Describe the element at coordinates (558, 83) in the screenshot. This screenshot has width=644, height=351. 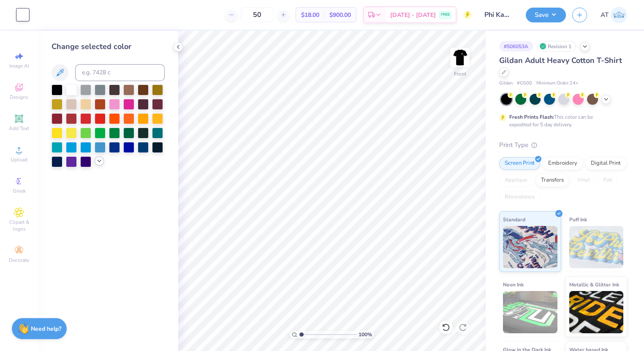
I see `span: Minimum Order: 24 +` at that location.